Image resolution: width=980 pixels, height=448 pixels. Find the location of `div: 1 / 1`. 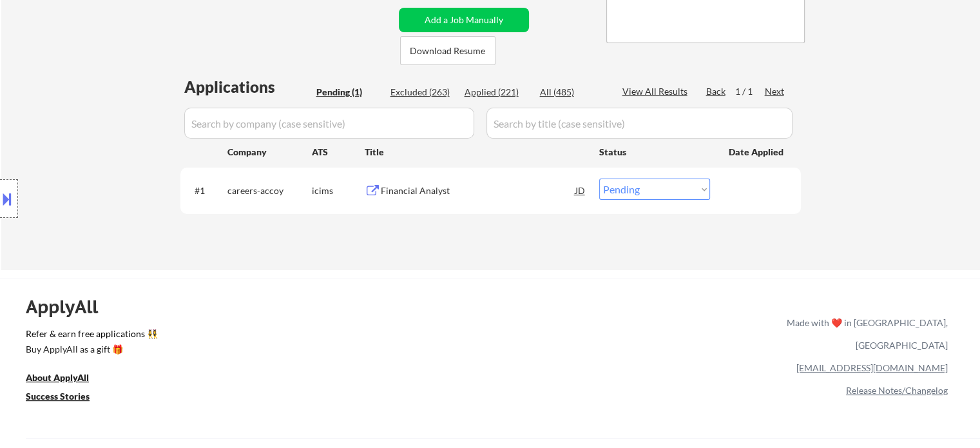

div: 1 / 1 is located at coordinates (750, 92).